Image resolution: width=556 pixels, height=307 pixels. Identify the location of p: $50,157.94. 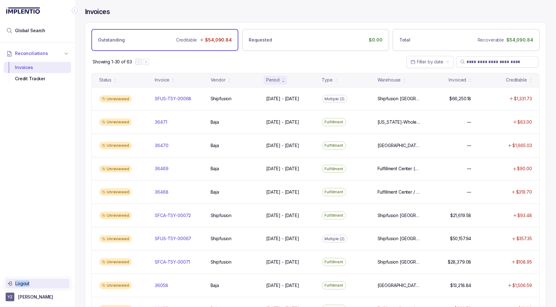
(461, 238).